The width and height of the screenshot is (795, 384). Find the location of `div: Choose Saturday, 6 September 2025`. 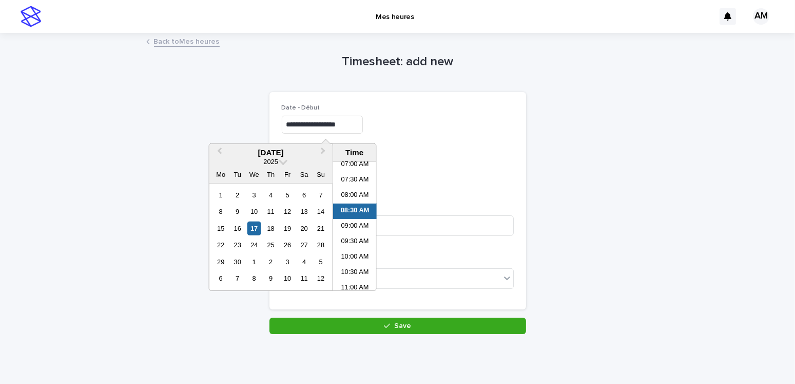

div: Choose Saturday, 6 September 2025 is located at coordinates (304, 195).